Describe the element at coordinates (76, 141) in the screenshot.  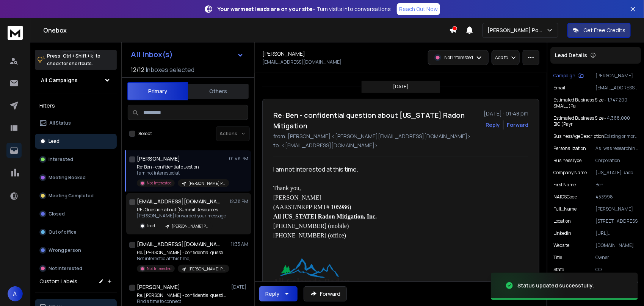
I see `button: Lead` at that location.